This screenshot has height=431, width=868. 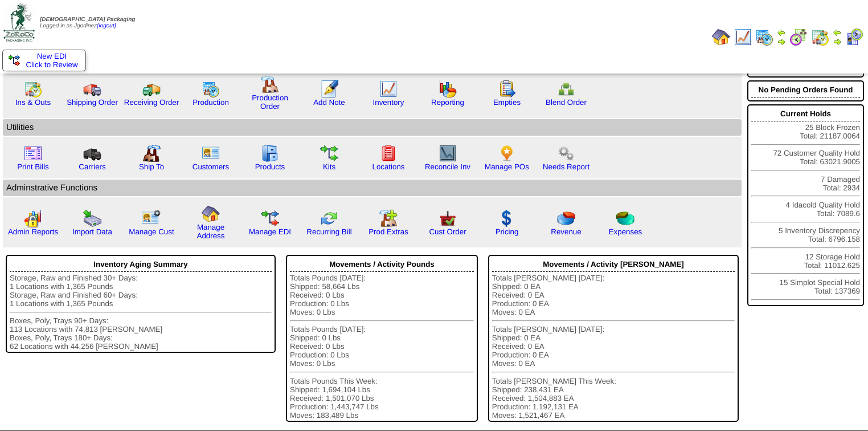 I want to click on img: truck3.gif, so click(x=92, y=154).